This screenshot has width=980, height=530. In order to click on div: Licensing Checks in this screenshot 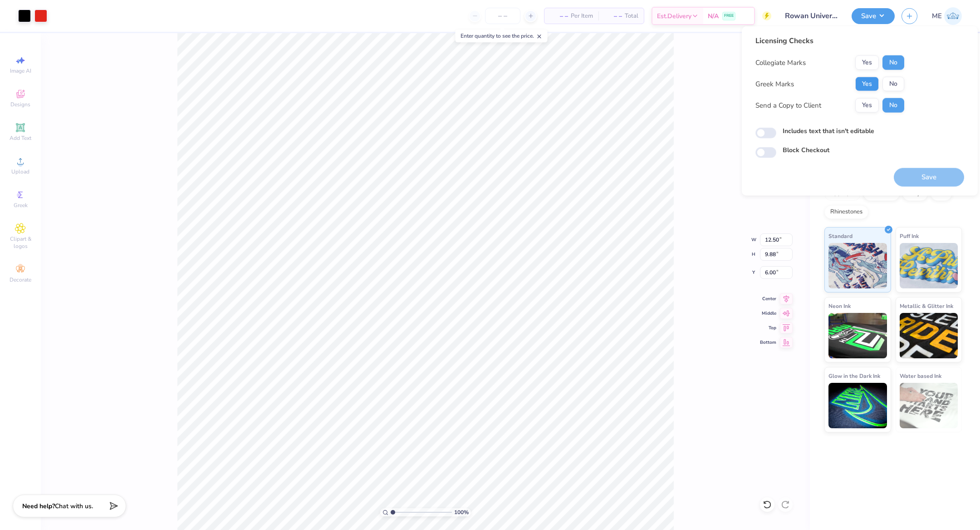, I will do `click(830, 41)`.